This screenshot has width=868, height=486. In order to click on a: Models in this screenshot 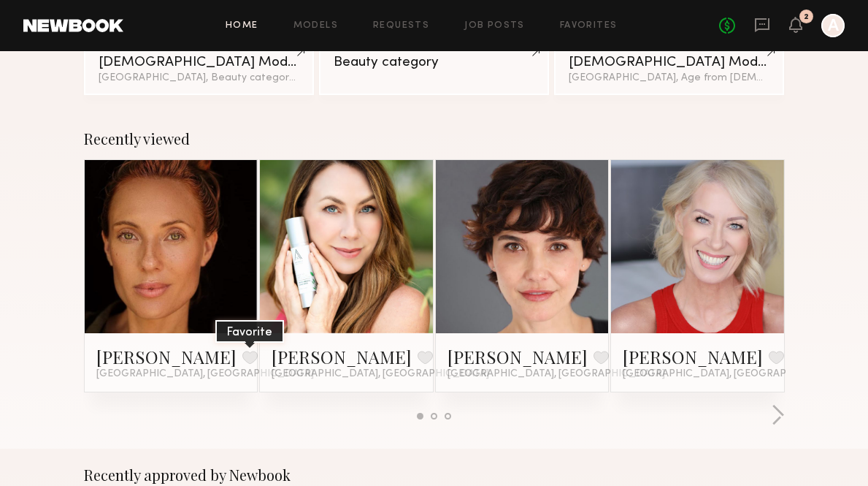, I will do `click(315, 26)`.